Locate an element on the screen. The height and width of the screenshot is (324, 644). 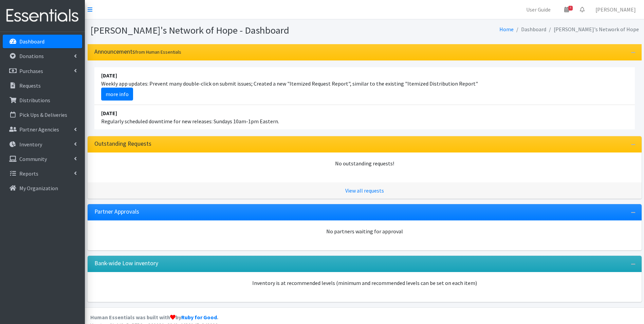
a: Community is located at coordinates (42, 159).